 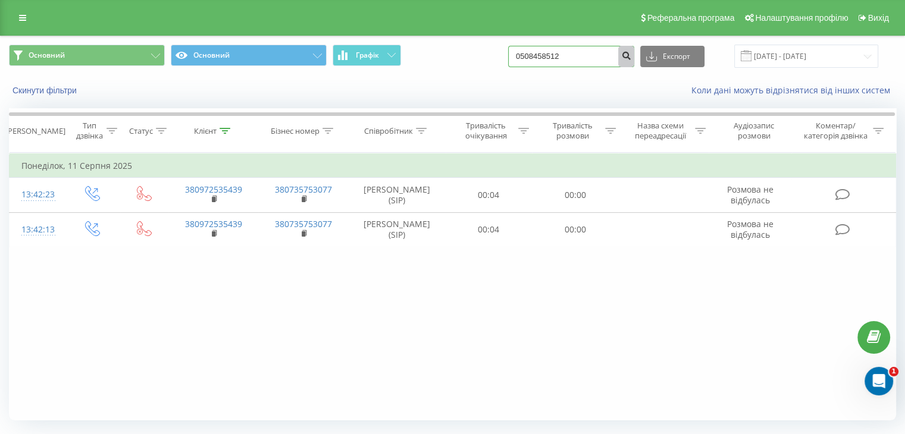 I want to click on span: Реферальна програма, so click(x=691, y=18).